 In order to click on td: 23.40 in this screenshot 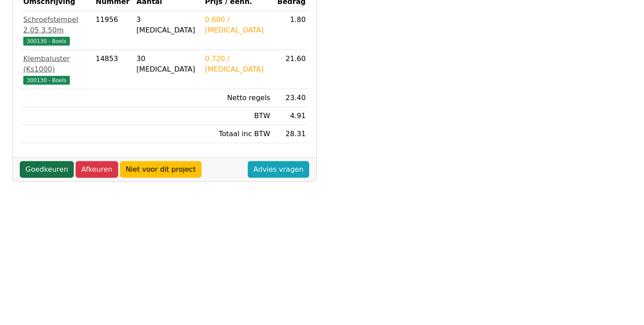, I will do `click(291, 98)`.